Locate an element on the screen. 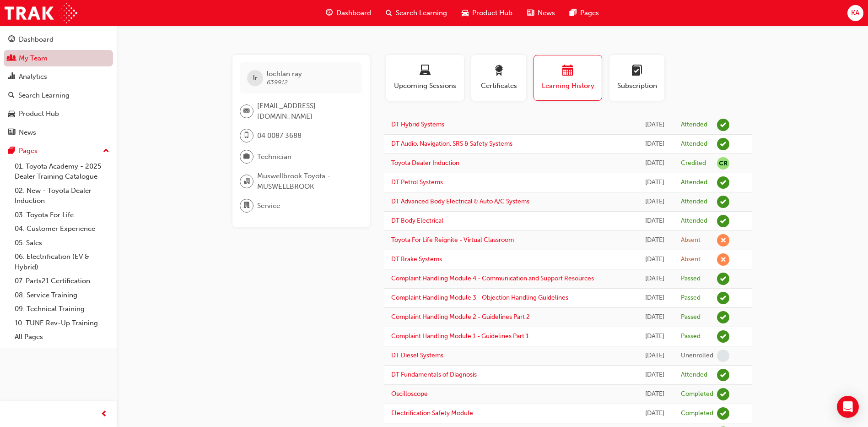  div: Mon Nov 04 2024 08:30:00 GMT+1100 (Australian Eastern Daylight Time) is located at coordinates (655, 182).